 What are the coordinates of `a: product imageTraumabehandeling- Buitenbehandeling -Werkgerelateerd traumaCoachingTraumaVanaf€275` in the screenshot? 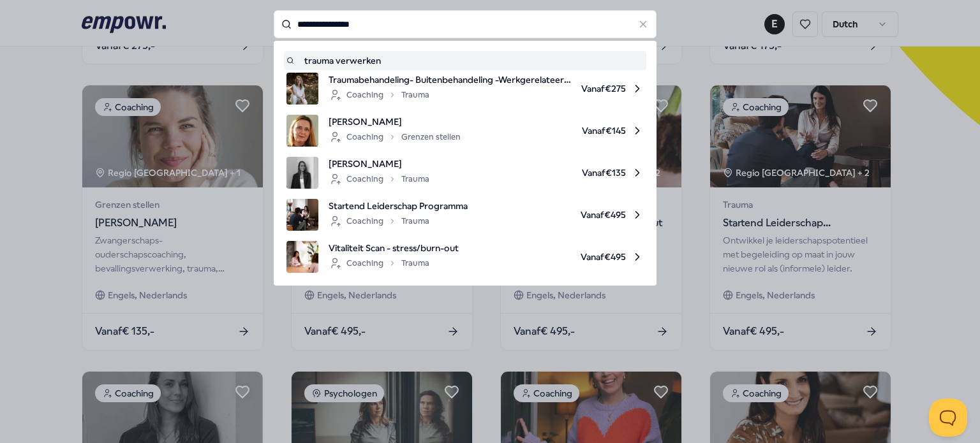 It's located at (465, 89).